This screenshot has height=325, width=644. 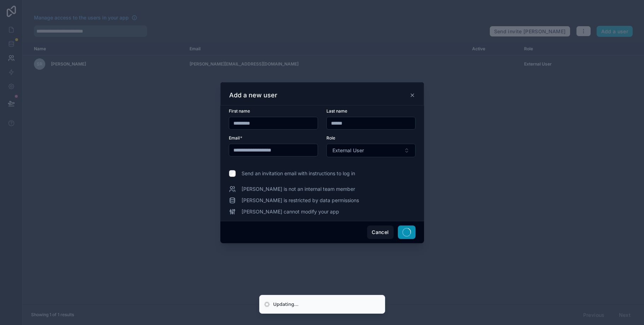 What do you see at coordinates (371, 151) in the screenshot?
I see `button: Select Button` at bounding box center [371, 151].